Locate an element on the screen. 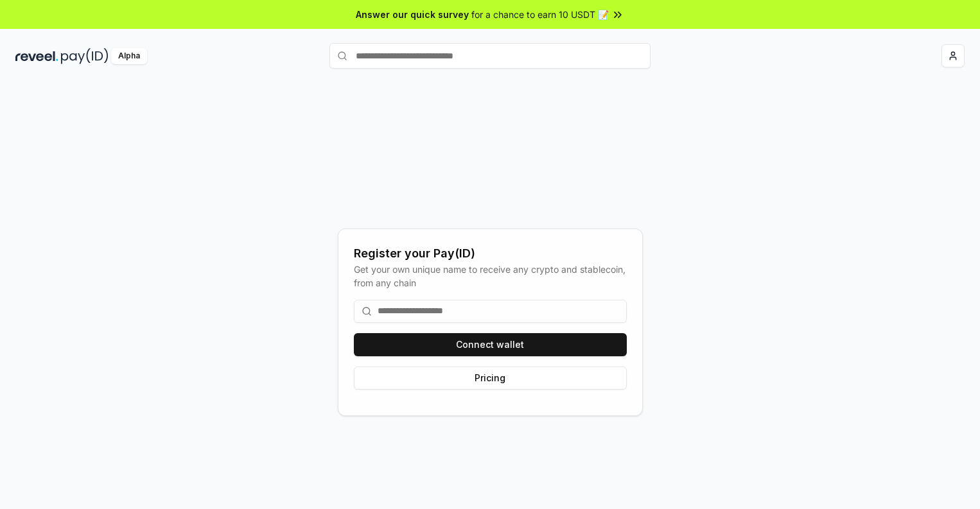 Image resolution: width=980 pixels, height=509 pixels. div: Alpha is located at coordinates (129, 56).